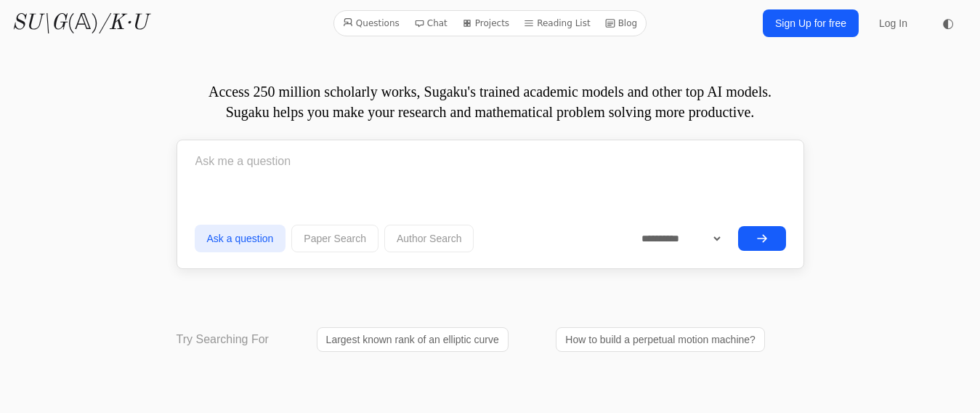 The image size is (980, 413). What do you see at coordinates (621, 23) in the screenshot?
I see `a: Blog` at bounding box center [621, 23].